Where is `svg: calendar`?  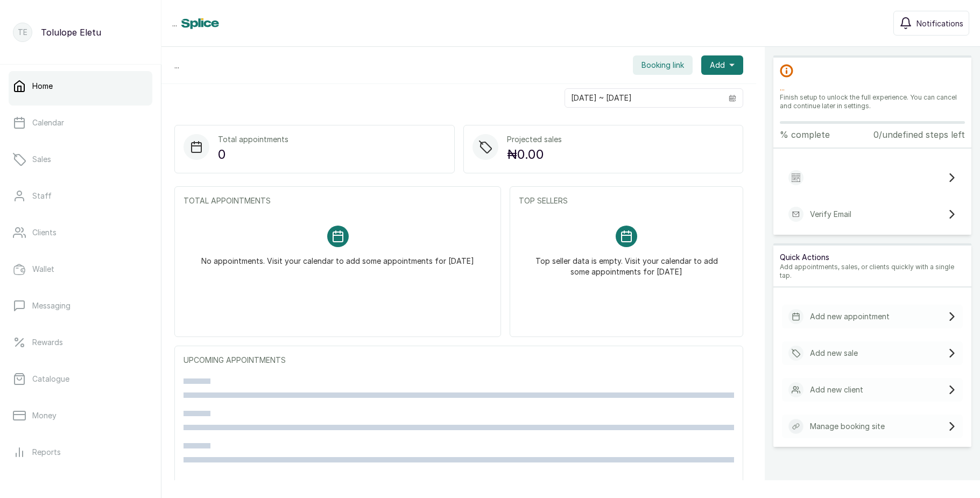
svg: calendar is located at coordinates (733, 98).